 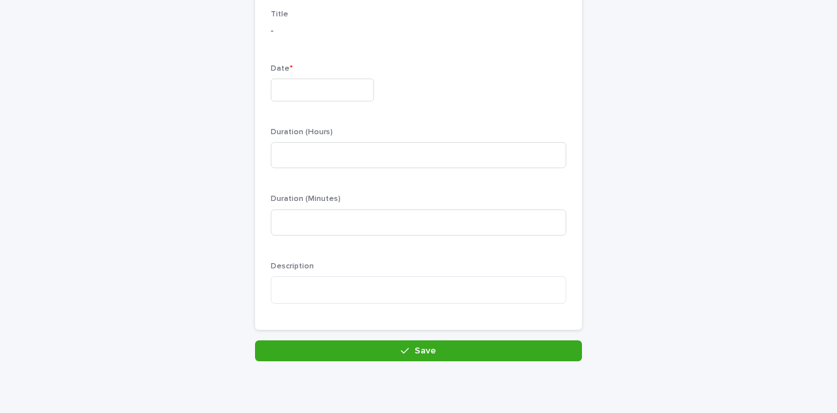 I want to click on button: Save, so click(x=418, y=350).